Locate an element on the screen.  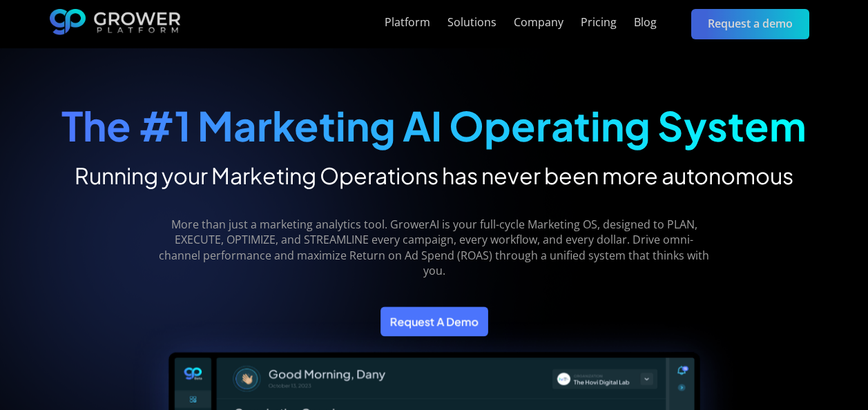
a: Pricing is located at coordinates (599, 23).